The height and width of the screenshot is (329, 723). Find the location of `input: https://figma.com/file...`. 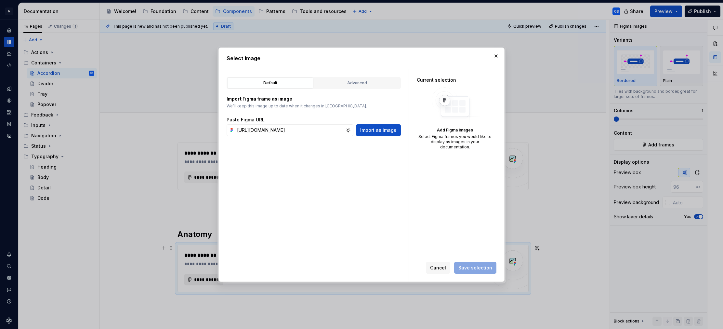

input: https://figma.com/file... is located at coordinates (290, 130).